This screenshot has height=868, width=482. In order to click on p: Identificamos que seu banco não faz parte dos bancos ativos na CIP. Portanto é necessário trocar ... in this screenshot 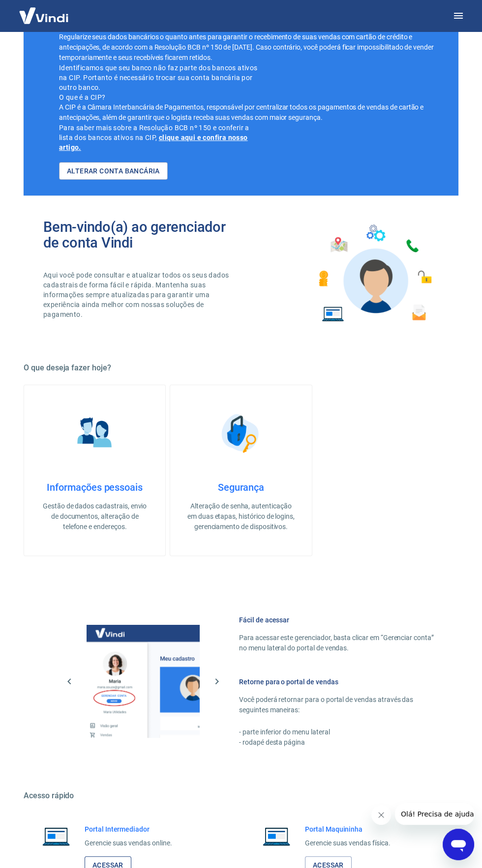, I will do `click(161, 78)`.